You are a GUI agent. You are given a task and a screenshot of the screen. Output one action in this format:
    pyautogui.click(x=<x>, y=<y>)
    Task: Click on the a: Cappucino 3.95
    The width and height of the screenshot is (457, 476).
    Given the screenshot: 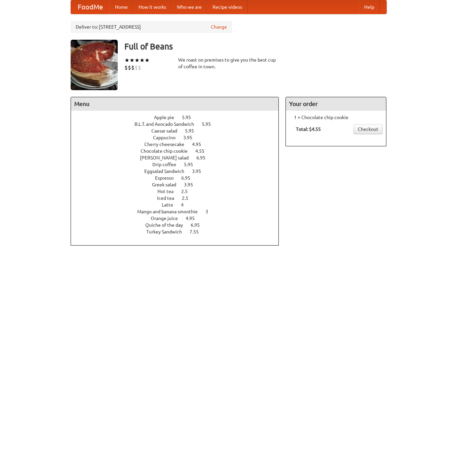 What is the action you would take?
    pyautogui.click(x=179, y=138)
    